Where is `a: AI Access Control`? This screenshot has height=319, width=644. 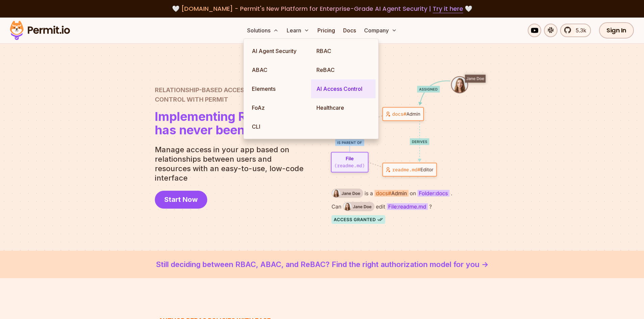 a: AI Access Control is located at coordinates (343, 89).